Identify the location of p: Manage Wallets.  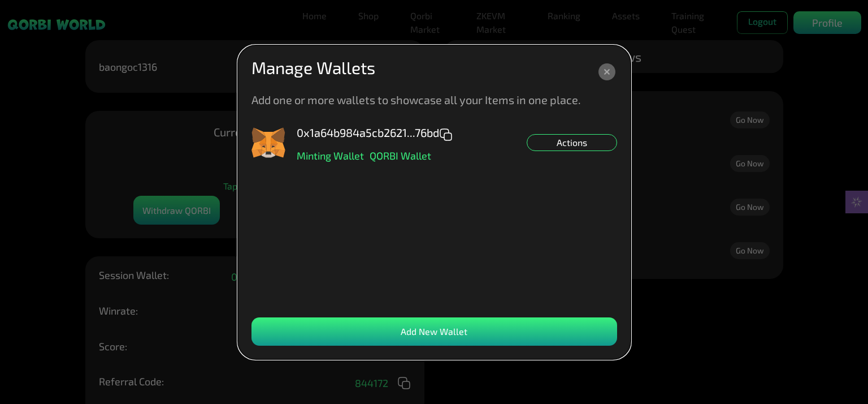
(313, 67).